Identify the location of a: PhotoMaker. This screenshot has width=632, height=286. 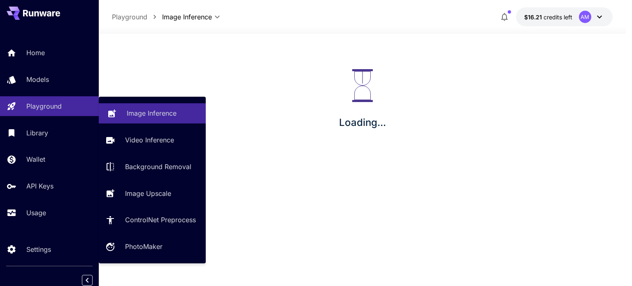
(152, 247).